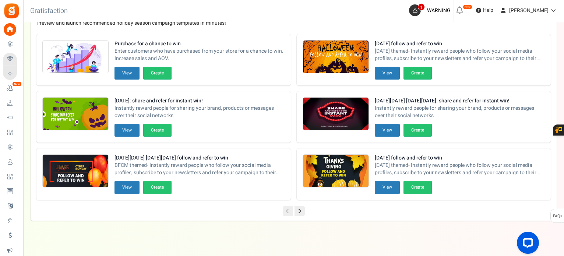 Image resolution: width=564 pixels, height=256 pixels. Describe the element at coordinates (11, 88) in the screenshot. I see `a: New` at that location.